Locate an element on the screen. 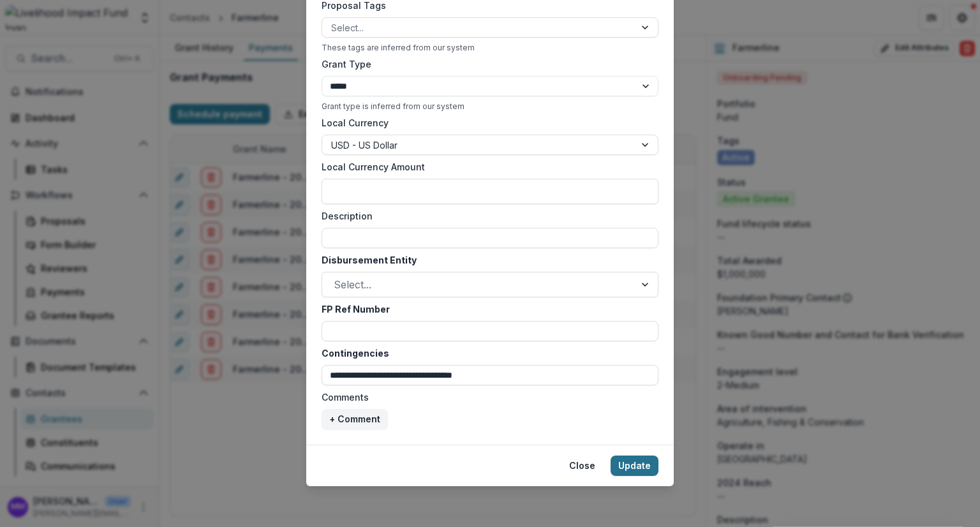 The width and height of the screenshot is (980, 527). label: Contingencies is located at coordinates (486, 353).